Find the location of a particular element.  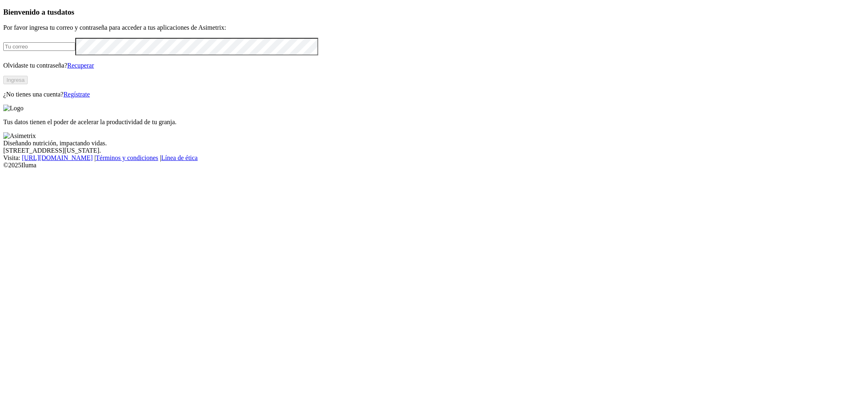

span: datos is located at coordinates (66, 12).